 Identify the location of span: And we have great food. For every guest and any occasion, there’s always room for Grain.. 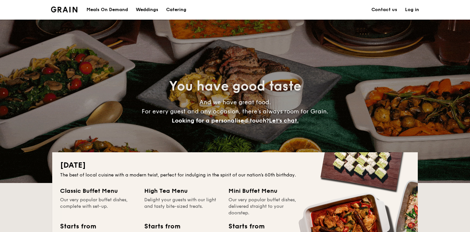
(235, 111).